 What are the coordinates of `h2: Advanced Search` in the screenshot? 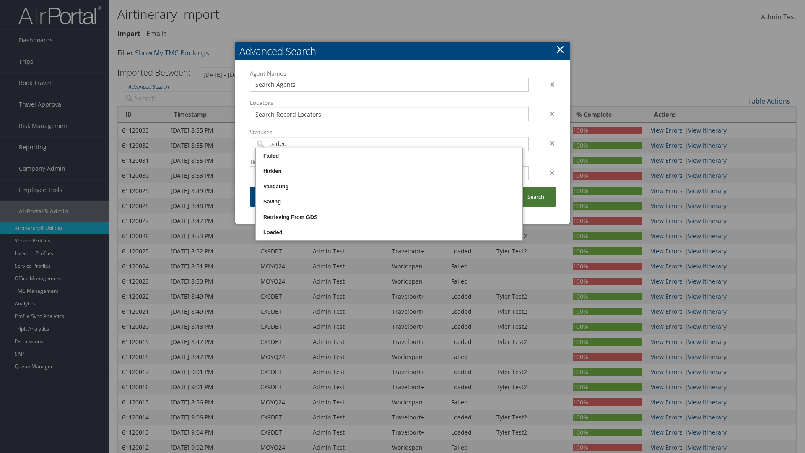 It's located at (402, 51).